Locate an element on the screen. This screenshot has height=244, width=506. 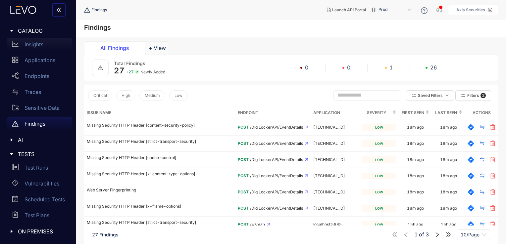
button: Add tab is located at coordinates (157, 48).